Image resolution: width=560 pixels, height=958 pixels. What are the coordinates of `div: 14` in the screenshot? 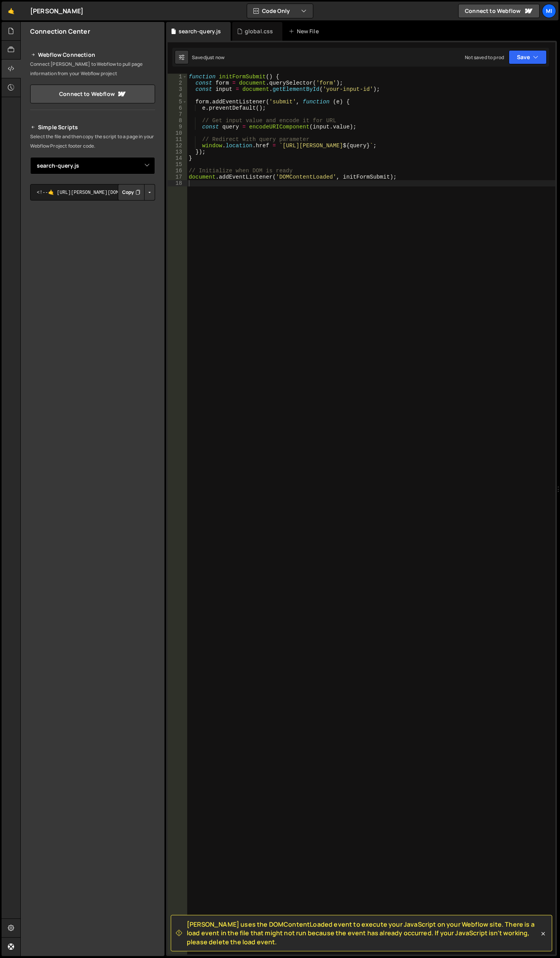 It's located at (177, 158).